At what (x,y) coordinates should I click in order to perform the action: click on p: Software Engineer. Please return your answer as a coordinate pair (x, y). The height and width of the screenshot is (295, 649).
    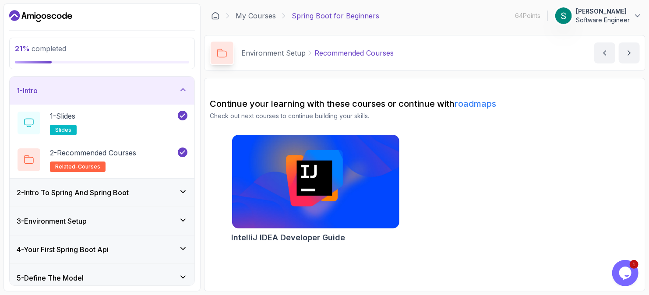
    Looking at the image, I should click on (602, 20).